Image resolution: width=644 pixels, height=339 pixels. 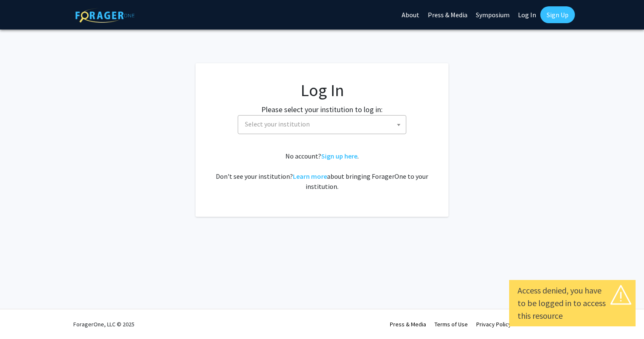 What do you see at coordinates (573, 303) in the screenshot?
I see `div: Access denied, you have to be logged in to access this resource` at bounding box center [573, 303].